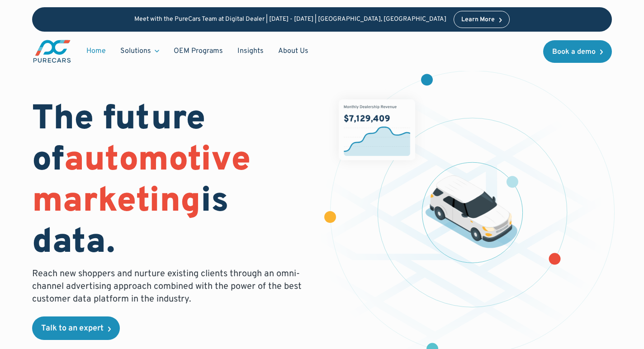 This screenshot has width=644, height=349. Describe the element at coordinates (377, 130) in the screenshot. I see `img: chart showing monthly dealership revenue of $7m` at that location.